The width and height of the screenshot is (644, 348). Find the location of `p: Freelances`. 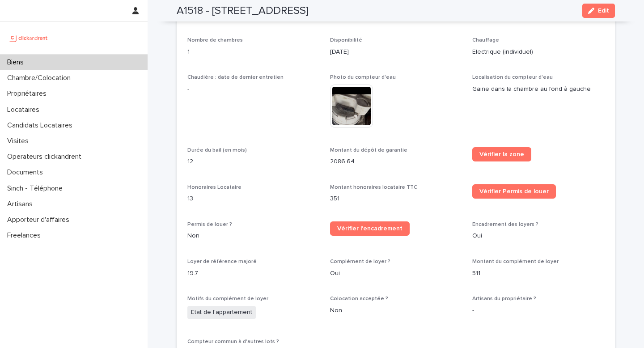

p: Freelances is located at coordinates (25, 236).